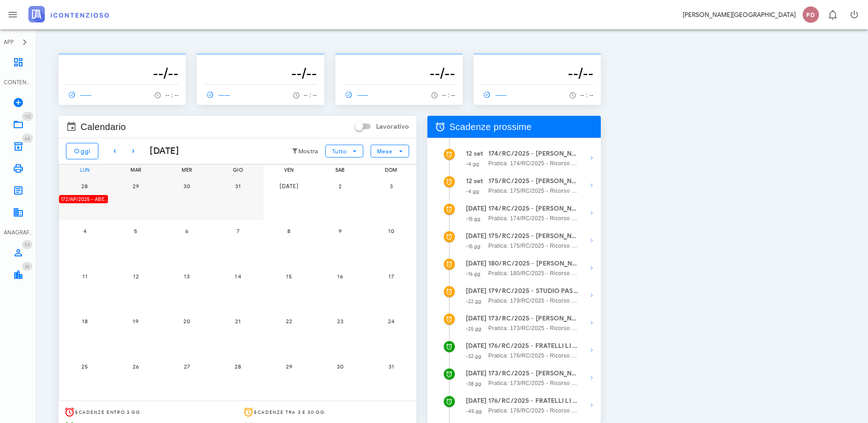  Describe the element at coordinates (85, 276) in the screenshot. I see `span: 11` at that location.